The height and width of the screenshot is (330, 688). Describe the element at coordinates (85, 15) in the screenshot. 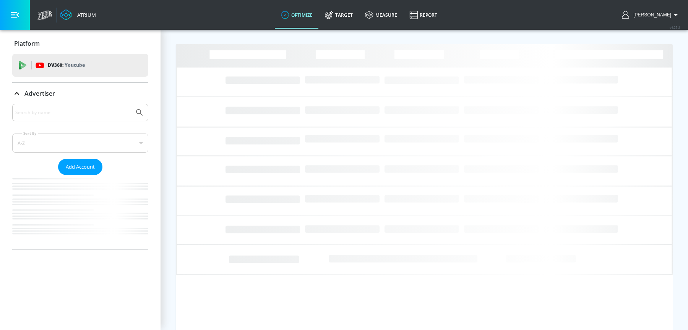

I see `div: Atrium` at that location.